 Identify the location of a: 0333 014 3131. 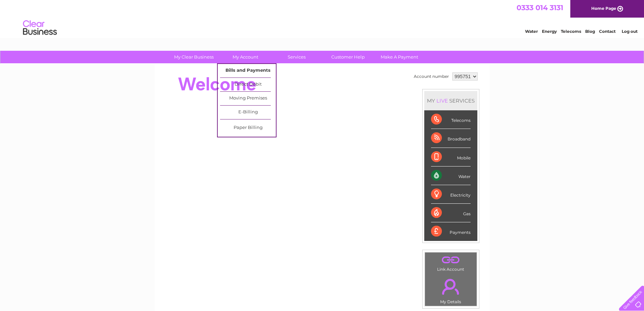
(540, 8).